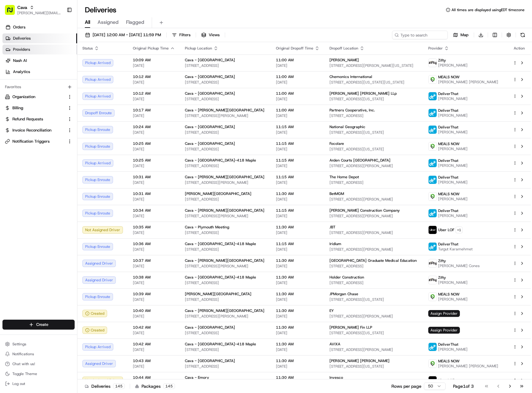 The width and height of the screenshot is (532, 393). What do you see at coordinates (135, 22) in the screenshot?
I see `span: Flagged` at bounding box center [135, 22].